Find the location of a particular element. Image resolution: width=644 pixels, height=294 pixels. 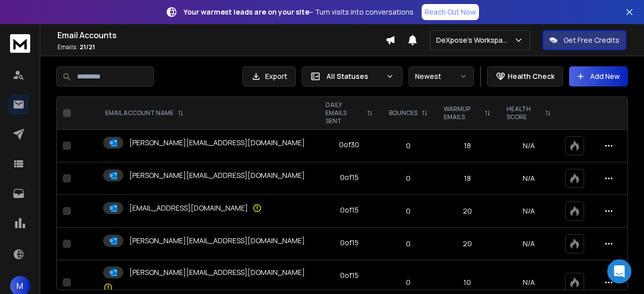

button: Health Check is located at coordinates (524, 77).